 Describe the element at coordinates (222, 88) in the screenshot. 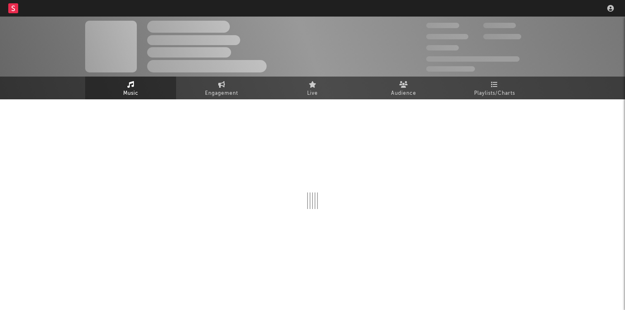

I see `a: Engagement` at that location.